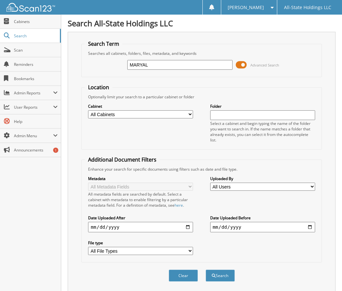 The width and height of the screenshot is (342, 291). I want to click on span: Advanced Search, so click(265, 65).